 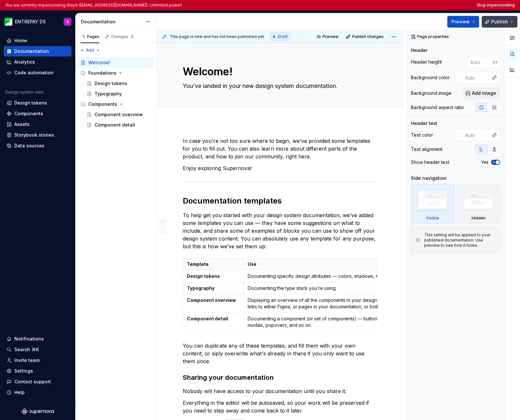 What do you see at coordinates (280, 354) in the screenshot?
I see `p: You can duplicate any of these templates, and fill them with your own content, or siply overwrite...` at bounding box center [280, 354].